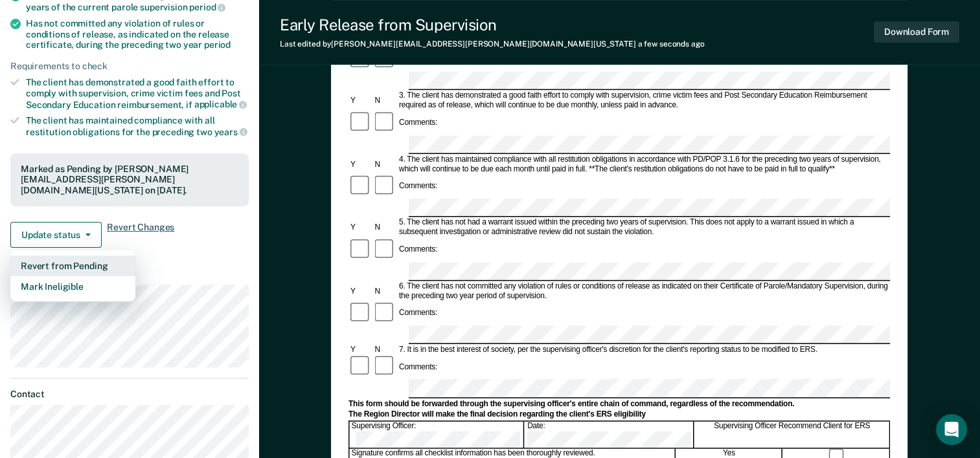  What do you see at coordinates (230, 132) in the screenshot?
I see `span: years` at bounding box center [230, 132].